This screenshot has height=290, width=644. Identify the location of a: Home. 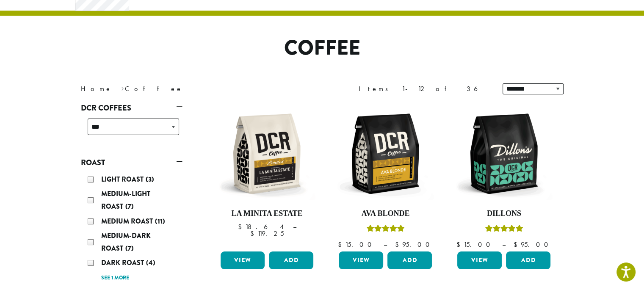
(96, 89).